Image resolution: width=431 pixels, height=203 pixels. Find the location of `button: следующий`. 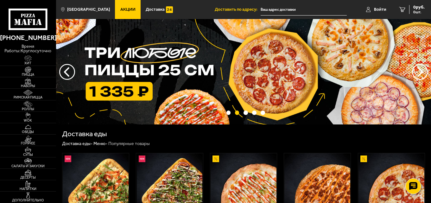

button: следующий is located at coordinates (67, 72).